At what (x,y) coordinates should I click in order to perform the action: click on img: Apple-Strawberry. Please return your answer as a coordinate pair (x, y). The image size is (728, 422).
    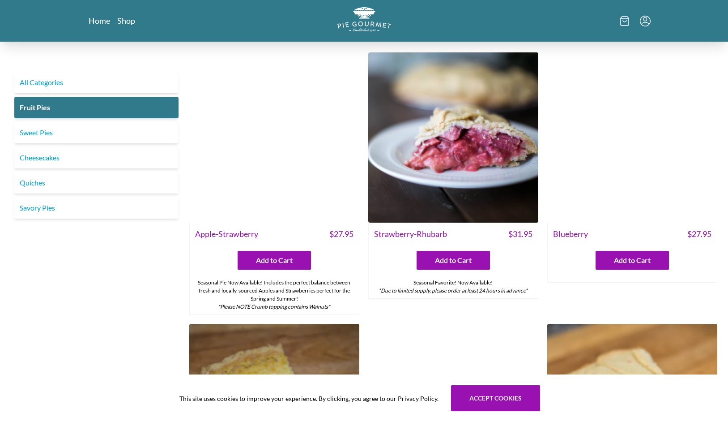
    Looking at the image, I should click on (274, 137).